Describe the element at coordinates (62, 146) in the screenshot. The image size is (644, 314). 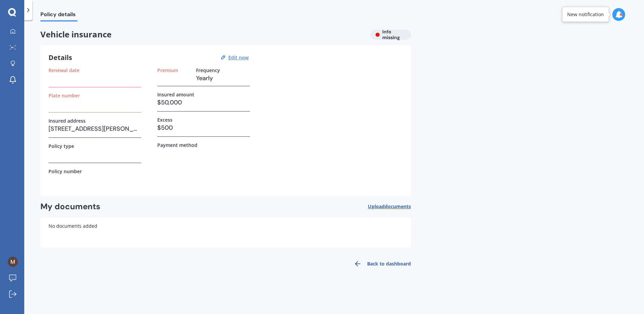
I see `label: Policy type` at that location.